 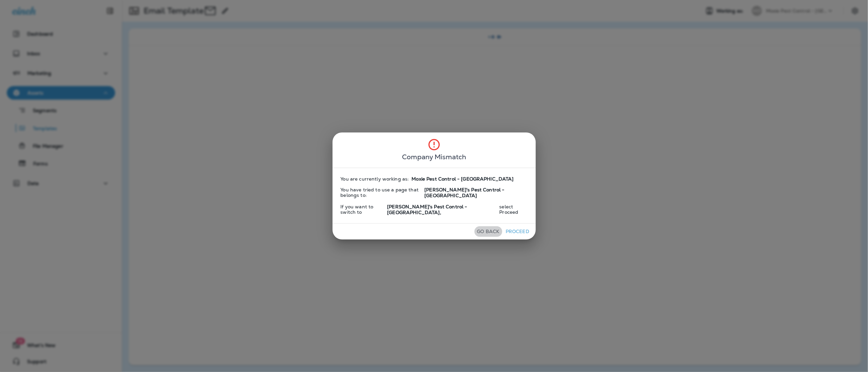 I want to click on span: select Proceed, so click(x=513, y=210).